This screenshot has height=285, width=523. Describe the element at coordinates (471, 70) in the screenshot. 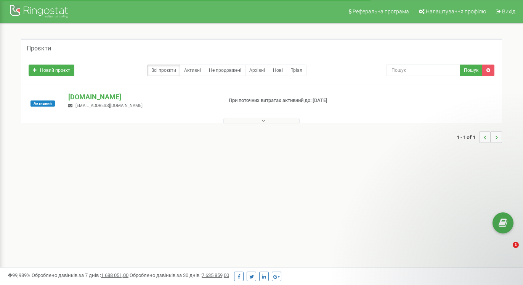

I see `button: Пошук` at that location.